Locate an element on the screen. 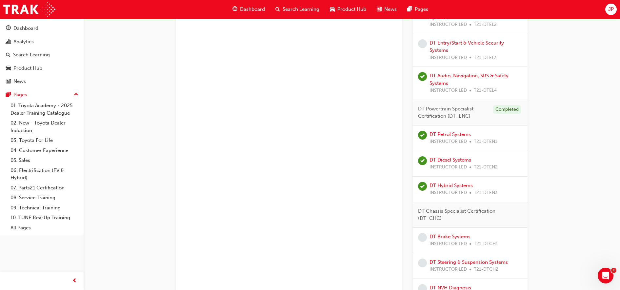 This screenshot has width=620, height=290. span: T21-DTEL3 is located at coordinates (485, 58).